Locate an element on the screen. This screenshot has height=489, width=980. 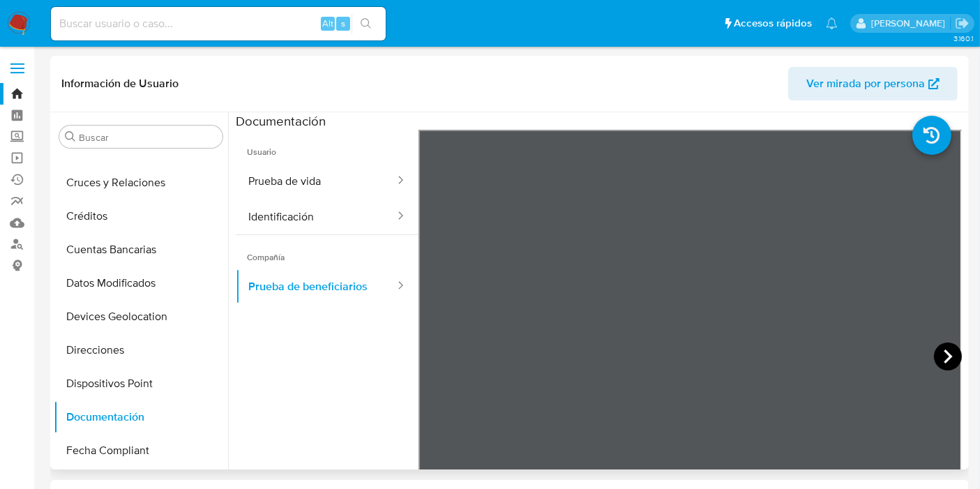
button: Devices Geolocation is located at coordinates (141, 317).